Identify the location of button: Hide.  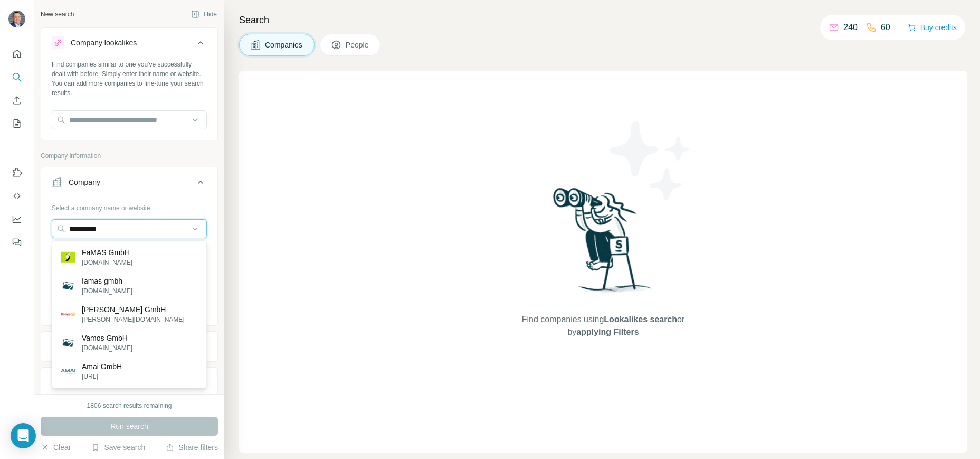
(204, 14).